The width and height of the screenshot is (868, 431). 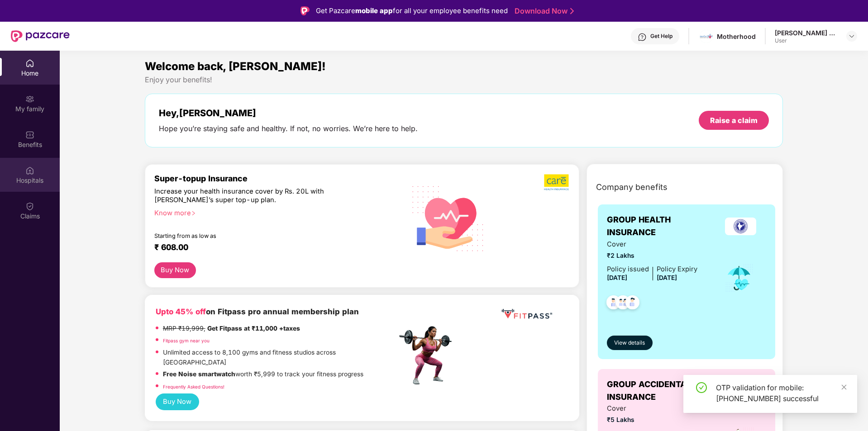 What do you see at coordinates (664, 391) in the screenshot?
I see `span: GROUP ACCIDENTAL INSURANCE` at bounding box center [664, 391].